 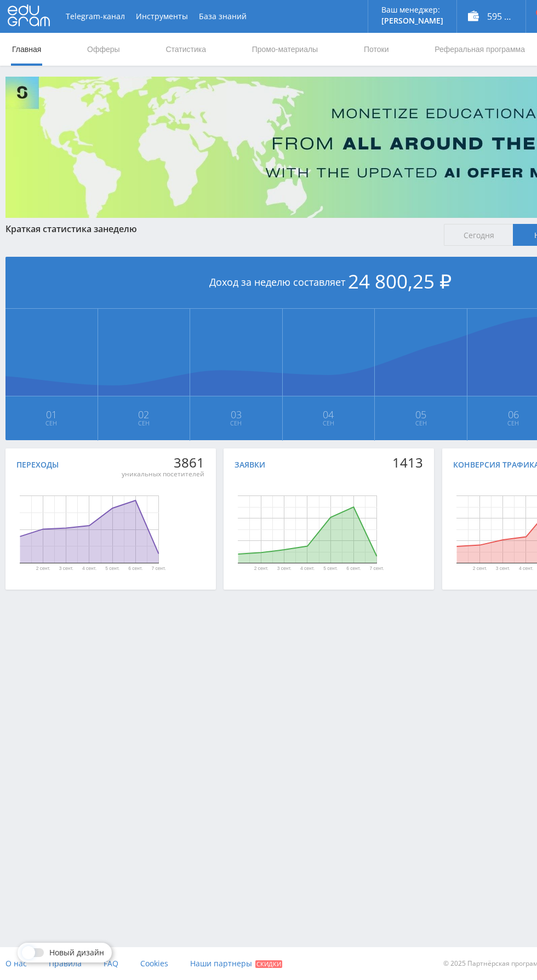 What do you see at coordinates (65, 963) in the screenshot?
I see `span: Правила` at bounding box center [65, 963].